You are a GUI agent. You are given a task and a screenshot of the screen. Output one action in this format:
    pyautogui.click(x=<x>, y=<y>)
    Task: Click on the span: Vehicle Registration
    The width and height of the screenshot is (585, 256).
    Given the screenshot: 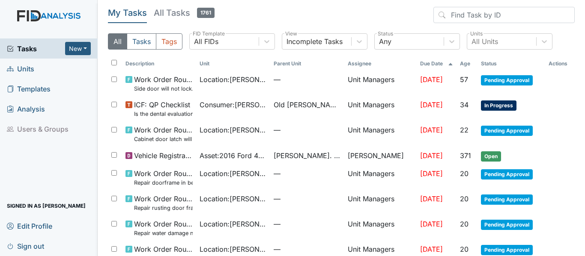 What is the action you would take?
    pyautogui.click(x=163, y=156)
    